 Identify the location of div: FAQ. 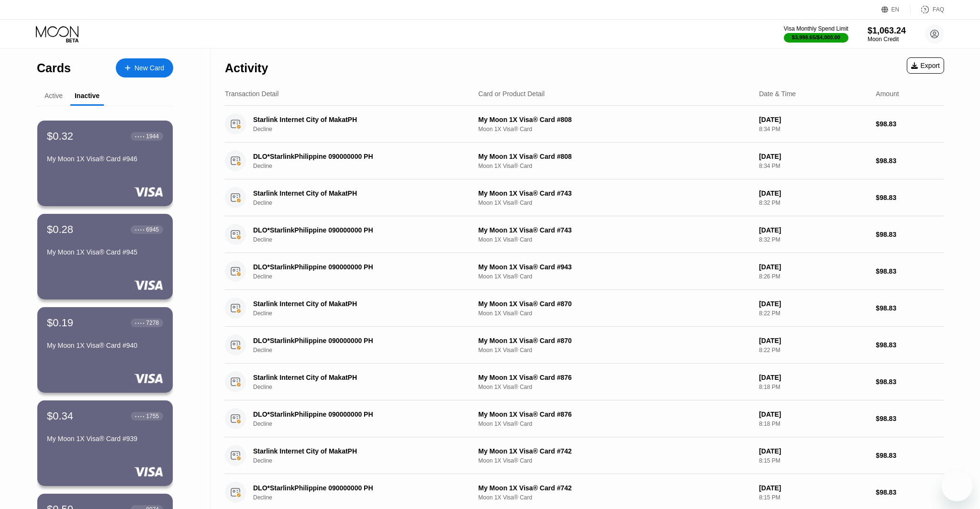
(927, 9).